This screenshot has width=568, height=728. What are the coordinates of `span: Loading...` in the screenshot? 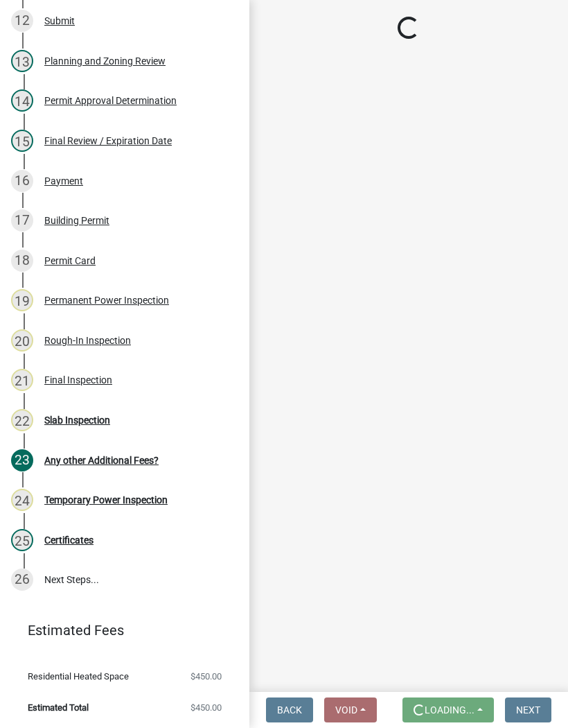 It's located at (450, 710).